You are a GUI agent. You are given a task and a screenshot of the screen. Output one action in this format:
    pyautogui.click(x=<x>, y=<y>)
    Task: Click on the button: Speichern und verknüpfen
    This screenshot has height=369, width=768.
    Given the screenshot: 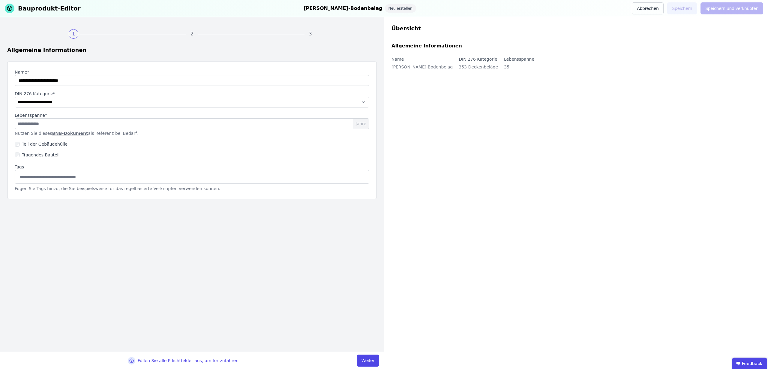 What is the action you would take?
    pyautogui.click(x=732, y=8)
    